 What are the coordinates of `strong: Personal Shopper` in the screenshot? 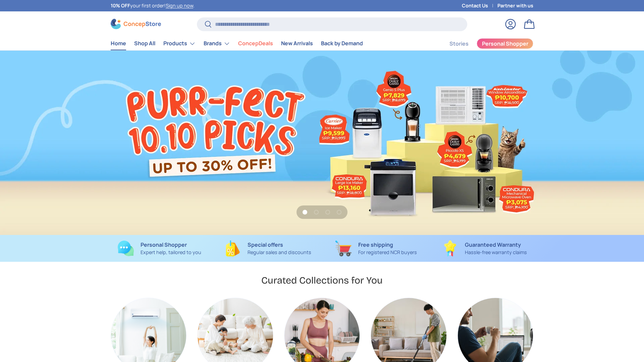 It's located at (164, 244).